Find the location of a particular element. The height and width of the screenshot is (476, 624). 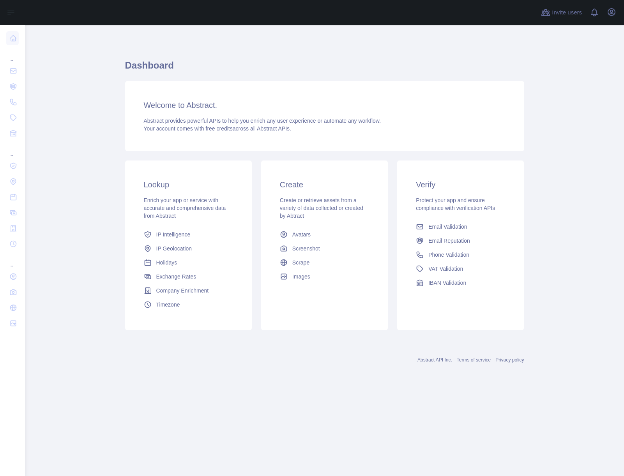

a: Privacy policy is located at coordinates (510, 360).